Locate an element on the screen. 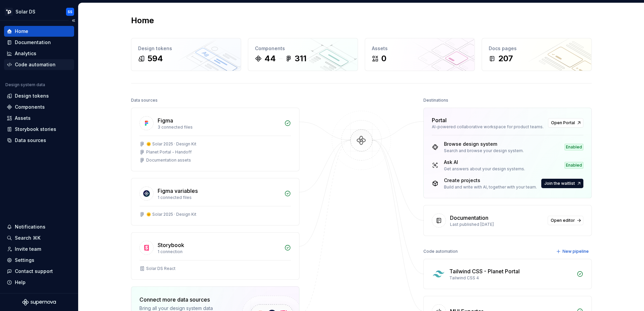 The width and height of the screenshot is (644, 311). a: Assets is located at coordinates (39, 118).